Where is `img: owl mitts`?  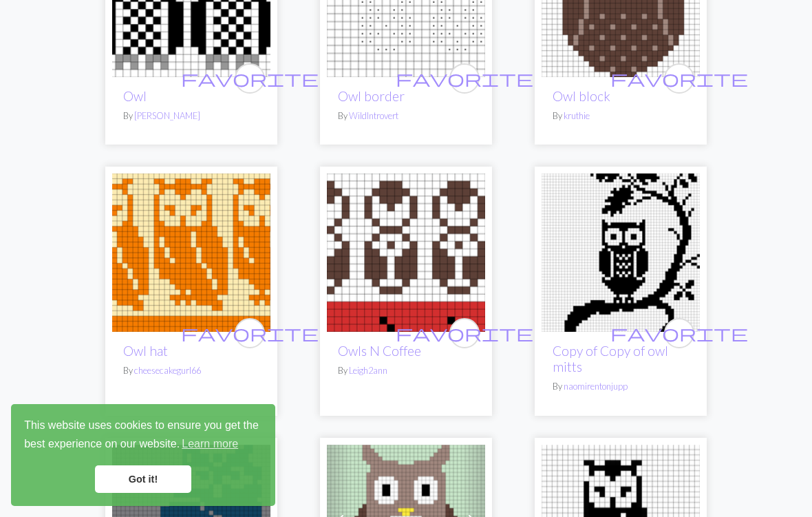 img: owl mitts is located at coordinates (620, 253).